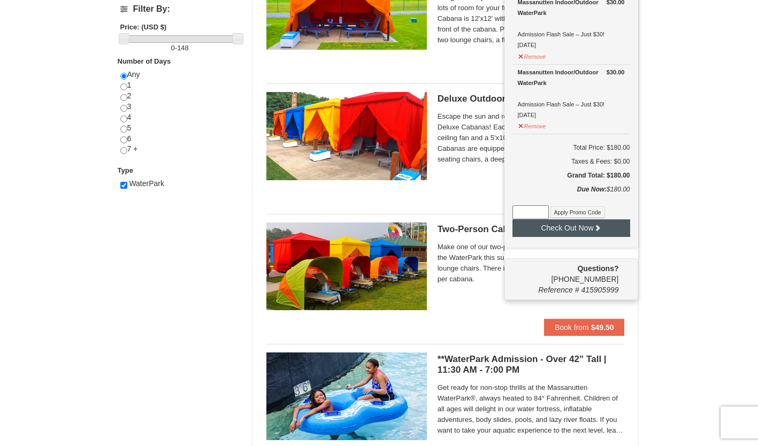 Image resolution: width=758 pixels, height=446 pixels. I want to click on span: 0, so click(173, 48).